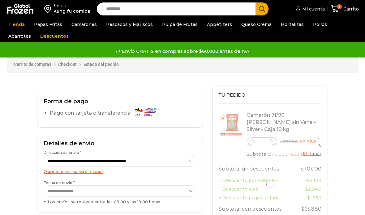 The width and height of the screenshot is (365, 215). What do you see at coordinates (120, 193) in the screenshot?
I see `label: Fecha de envío *` at bounding box center [120, 193].